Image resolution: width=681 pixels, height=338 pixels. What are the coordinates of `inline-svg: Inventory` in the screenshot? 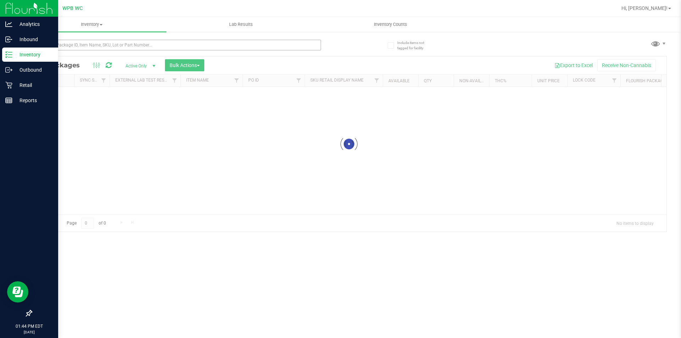 It's located at (9, 55).